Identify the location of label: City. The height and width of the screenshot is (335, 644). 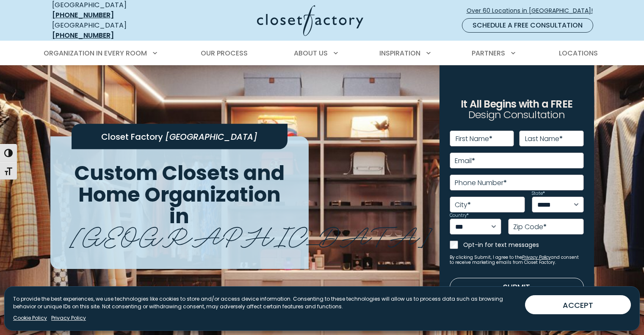
(462, 205).